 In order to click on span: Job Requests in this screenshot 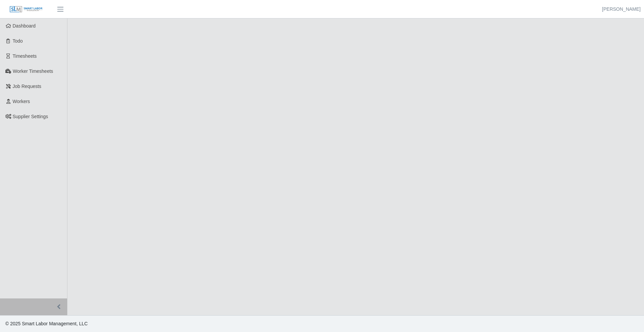, I will do `click(27, 86)`.